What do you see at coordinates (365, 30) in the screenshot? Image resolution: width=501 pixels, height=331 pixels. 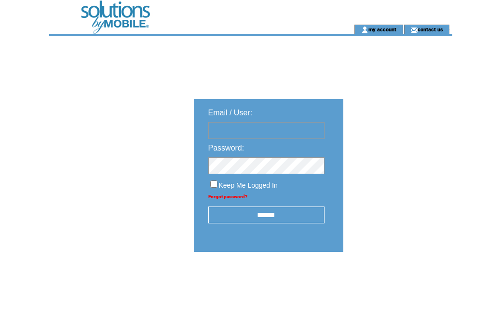 I see `img: account_icon.gif;jsessionid=8869FEF726D3B1397B97082BAD230D31` at bounding box center [365, 30].